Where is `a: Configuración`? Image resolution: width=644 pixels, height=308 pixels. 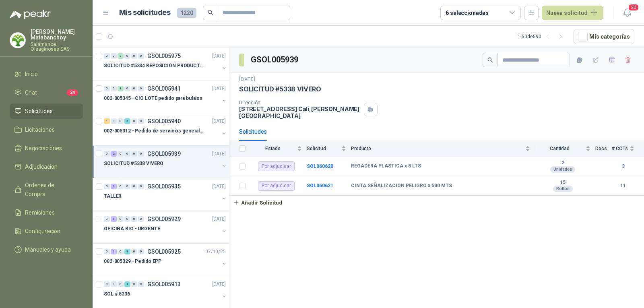
a: Configuración is located at coordinates (47, 231).